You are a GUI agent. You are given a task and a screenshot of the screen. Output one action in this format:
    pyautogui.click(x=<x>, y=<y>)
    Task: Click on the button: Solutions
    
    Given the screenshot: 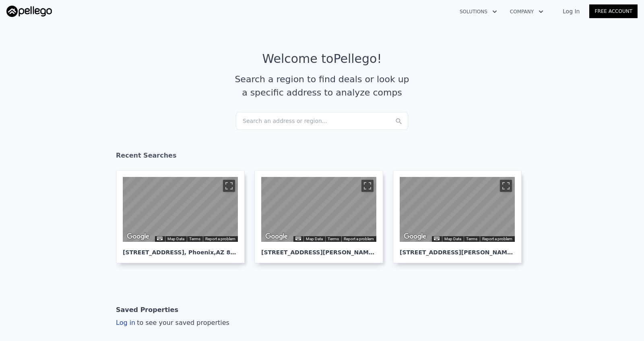 What is the action you would take?
    pyautogui.click(x=478, y=12)
    